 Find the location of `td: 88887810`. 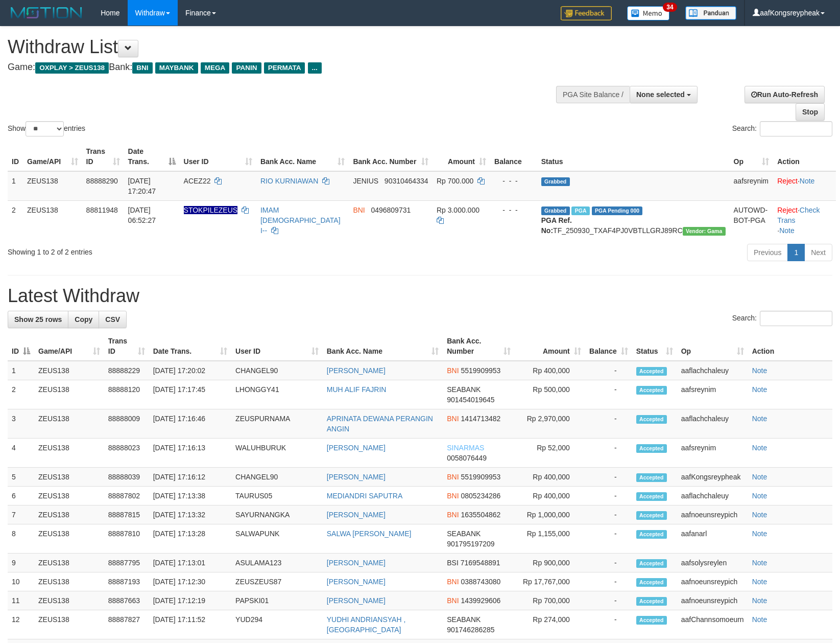

td: 88887810 is located at coordinates (127, 538).